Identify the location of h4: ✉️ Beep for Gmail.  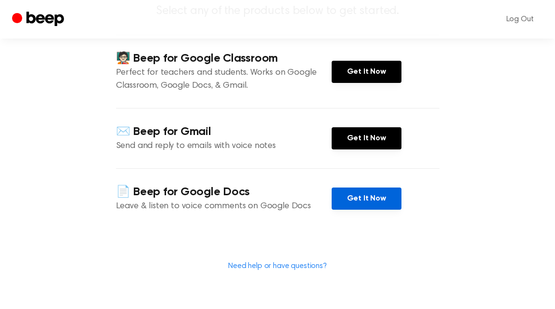
(224, 131).